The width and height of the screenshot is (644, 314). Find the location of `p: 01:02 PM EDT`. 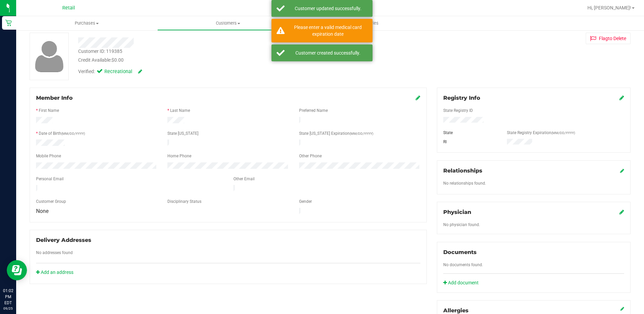

p: 01:02 PM EDT is located at coordinates (8, 297).